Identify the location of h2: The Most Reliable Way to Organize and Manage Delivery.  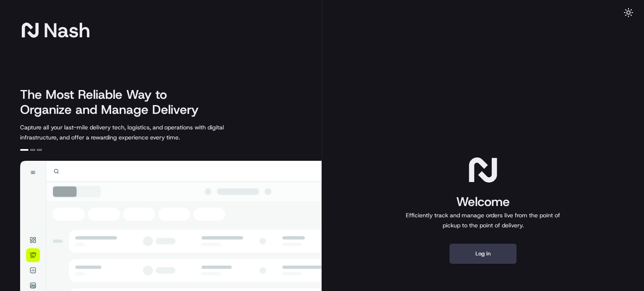
(114, 102).